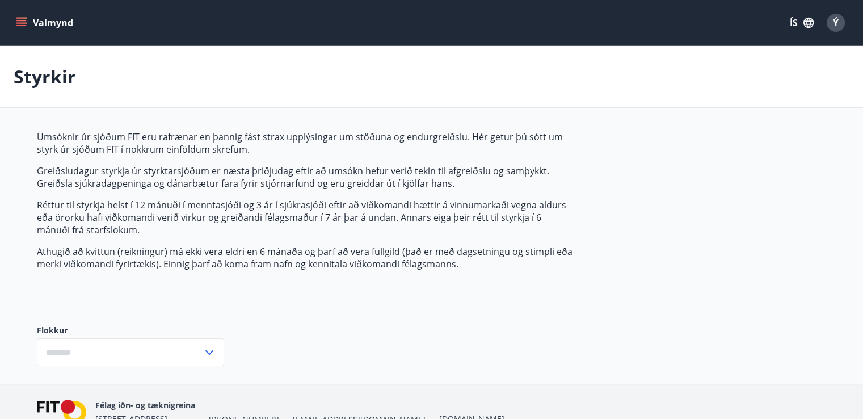 This screenshot has width=863, height=419. What do you see at coordinates (131, 330) in the screenshot?
I see `label: Flokkur` at bounding box center [131, 330].